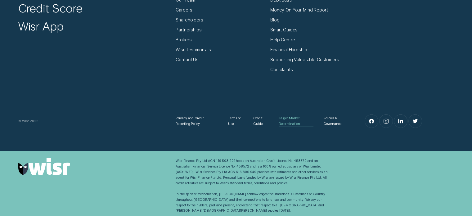 The image size is (472, 216). What do you see at coordinates (184, 10) in the screenshot?
I see `div: Careers` at bounding box center [184, 10].